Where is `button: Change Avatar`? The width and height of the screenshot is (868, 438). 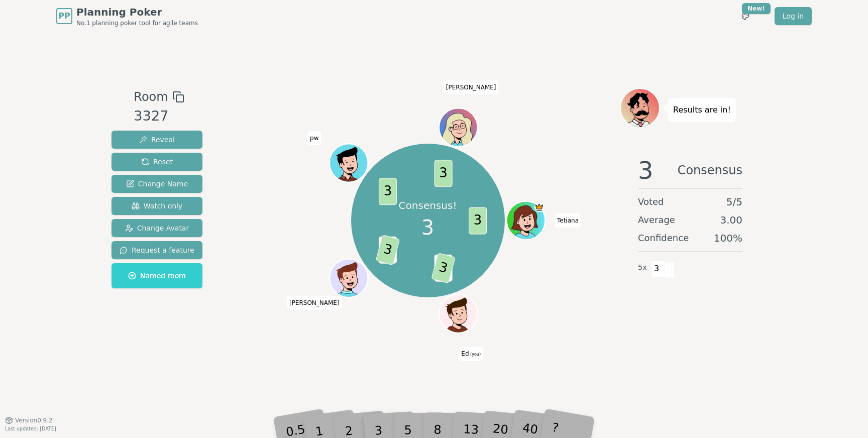 button: Change Avatar is located at coordinates (156, 228).